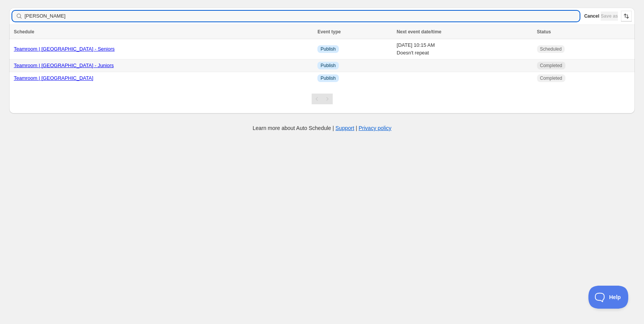 The image size is (644, 324). I want to click on span: Event type, so click(329, 32).